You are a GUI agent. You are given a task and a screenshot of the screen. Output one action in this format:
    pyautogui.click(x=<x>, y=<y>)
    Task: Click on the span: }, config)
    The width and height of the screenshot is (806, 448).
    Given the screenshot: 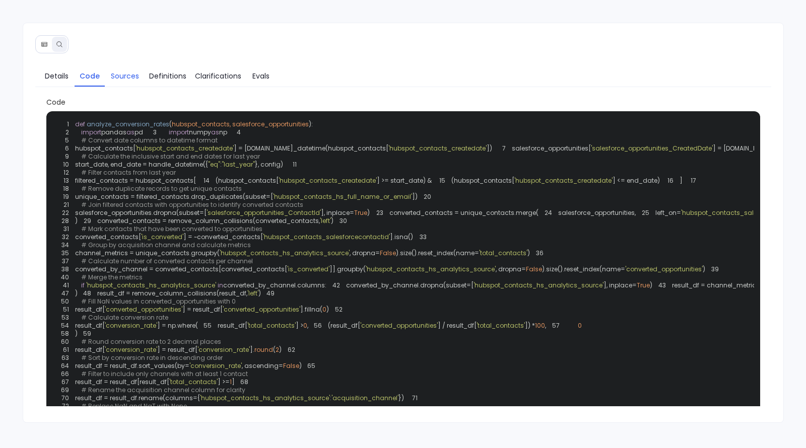 What is the action you would take?
    pyautogui.click(x=269, y=164)
    